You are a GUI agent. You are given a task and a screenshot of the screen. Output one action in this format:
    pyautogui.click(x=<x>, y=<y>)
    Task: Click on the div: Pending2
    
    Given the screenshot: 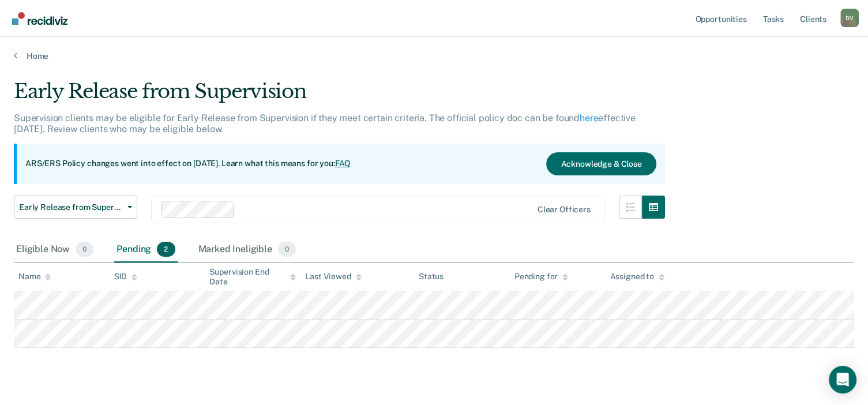 What is the action you would take?
    pyautogui.click(x=145, y=250)
    